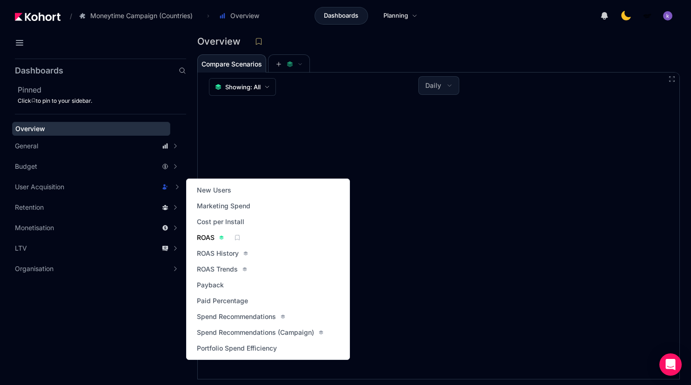  I want to click on span: Monetisation, so click(34, 228).